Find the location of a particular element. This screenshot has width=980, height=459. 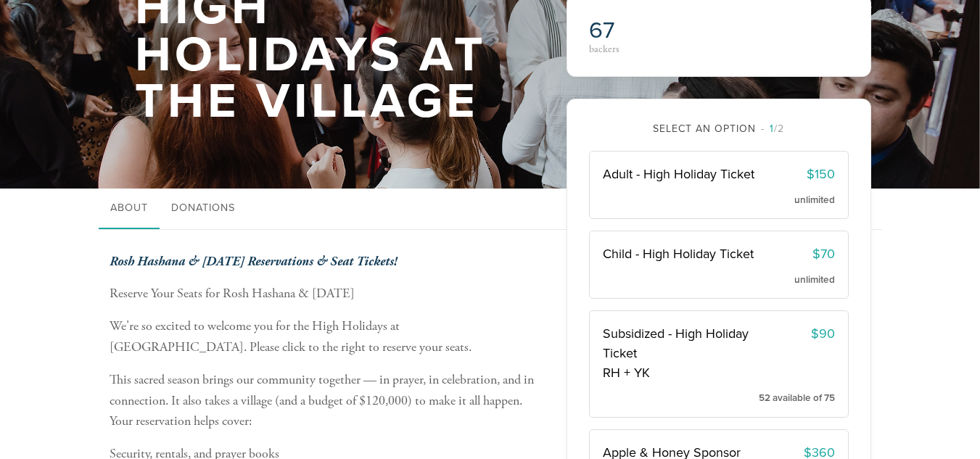

span: Child - High Holiday Ticket is located at coordinates (678, 254).